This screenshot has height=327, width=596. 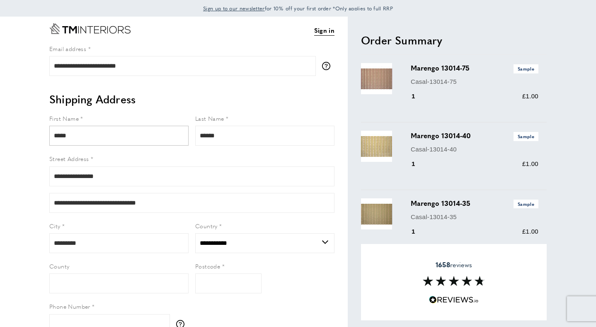 What do you see at coordinates (192, 99) in the screenshot?
I see `h2: Shipping Address` at bounding box center [192, 99].